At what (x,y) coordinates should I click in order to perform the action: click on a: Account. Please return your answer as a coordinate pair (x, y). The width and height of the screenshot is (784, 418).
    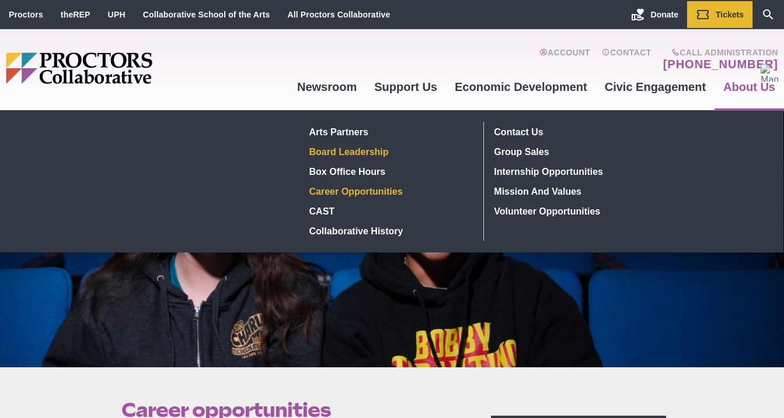
    Looking at the image, I should click on (564, 60).